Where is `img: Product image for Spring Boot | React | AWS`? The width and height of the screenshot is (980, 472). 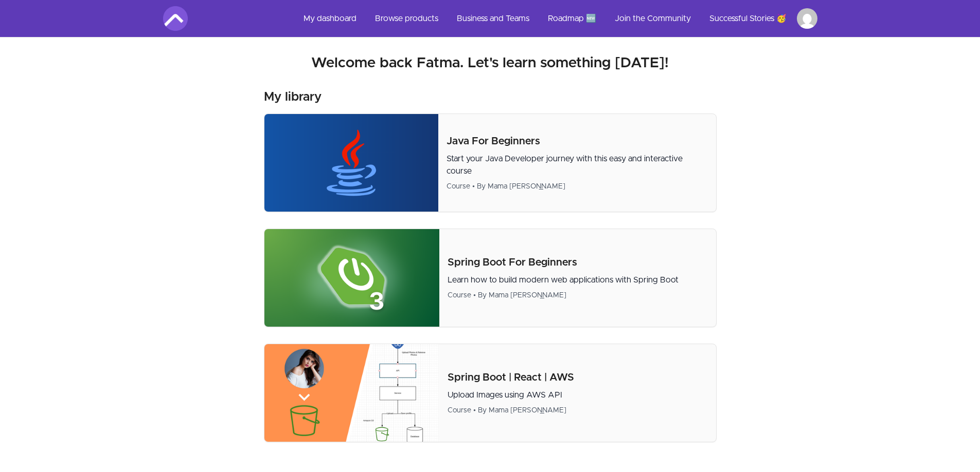
img: Product image for Spring Boot | React | AWS is located at coordinates (352, 393).